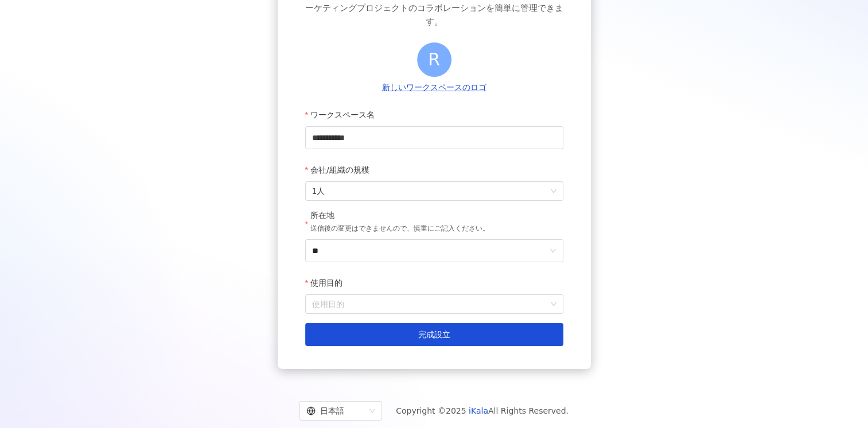 The width and height of the screenshot is (868, 428). What do you see at coordinates (328, 282) in the screenshot?
I see `label: 使用目的` at bounding box center [328, 282].